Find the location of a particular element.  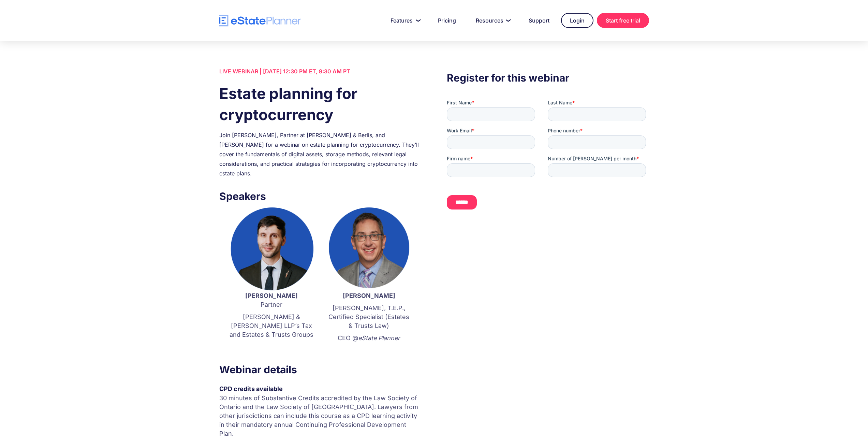

a: Features is located at coordinates (404, 21).